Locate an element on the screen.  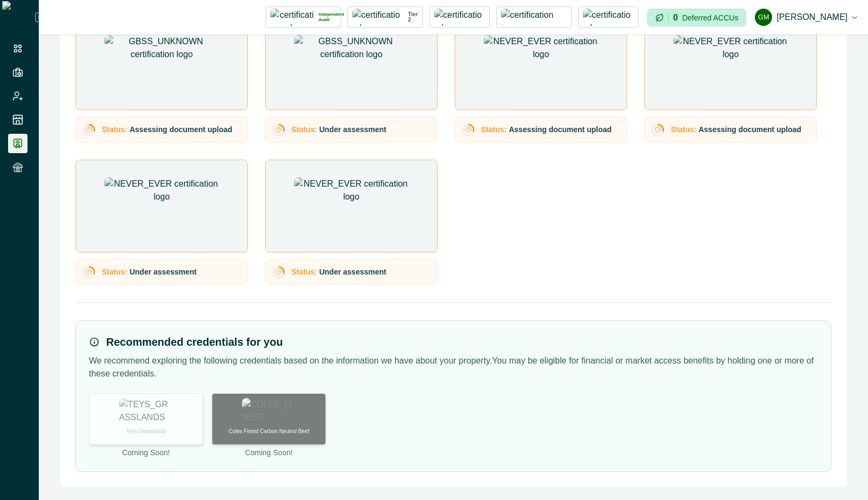
p: We recommend exploring the following credentials based on the information we have about your prop... is located at coordinates (454, 367).